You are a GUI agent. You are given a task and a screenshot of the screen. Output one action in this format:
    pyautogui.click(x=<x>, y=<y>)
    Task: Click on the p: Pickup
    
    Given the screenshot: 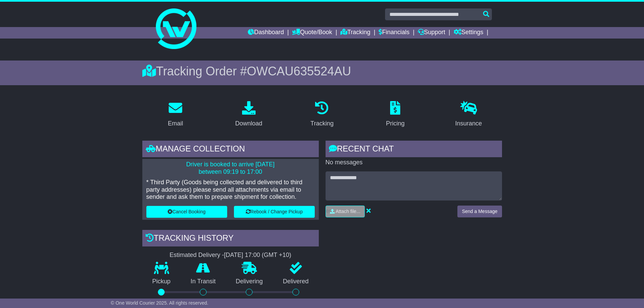 What is the action you would take?
    pyautogui.click(x=162, y=282)
    